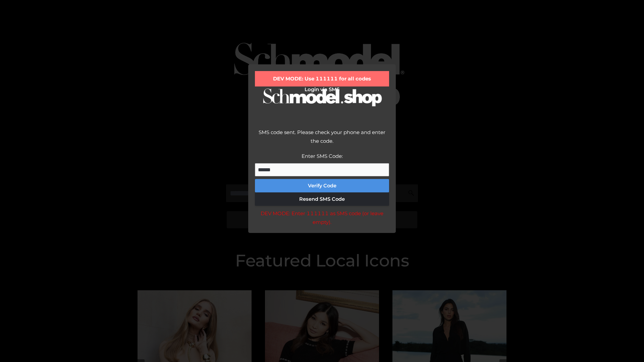 The image size is (644, 362). Describe the element at coordinates (322, 140) in the screenshot. I see `div: SMS code sent. Please check your phone and enter the code.` at that location.